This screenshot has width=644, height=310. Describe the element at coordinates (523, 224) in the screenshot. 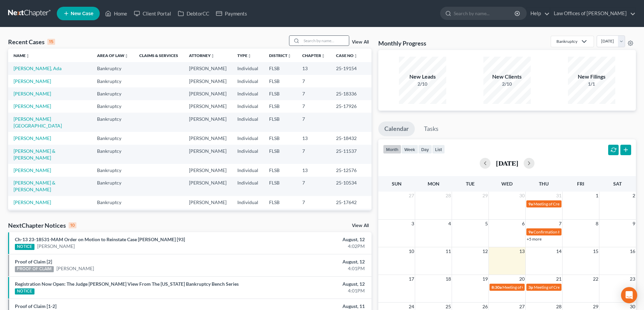

I see `span: 6` at that location.